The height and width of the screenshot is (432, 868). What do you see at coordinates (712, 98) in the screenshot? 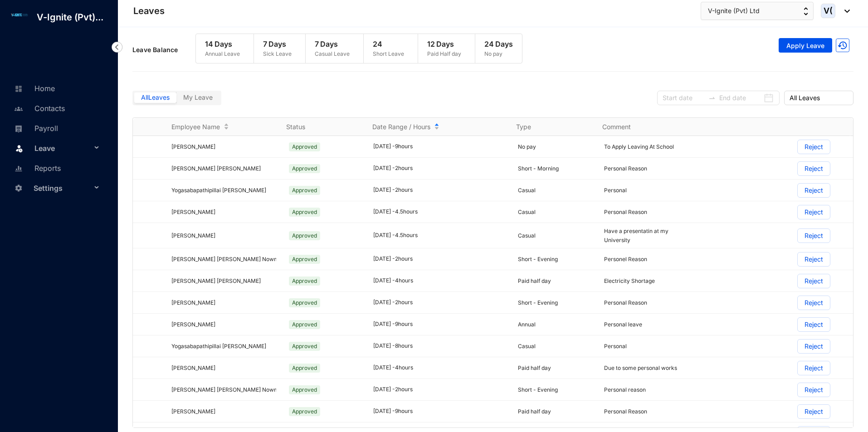
I see `span: swap-right` at bounding box center [712, 98].